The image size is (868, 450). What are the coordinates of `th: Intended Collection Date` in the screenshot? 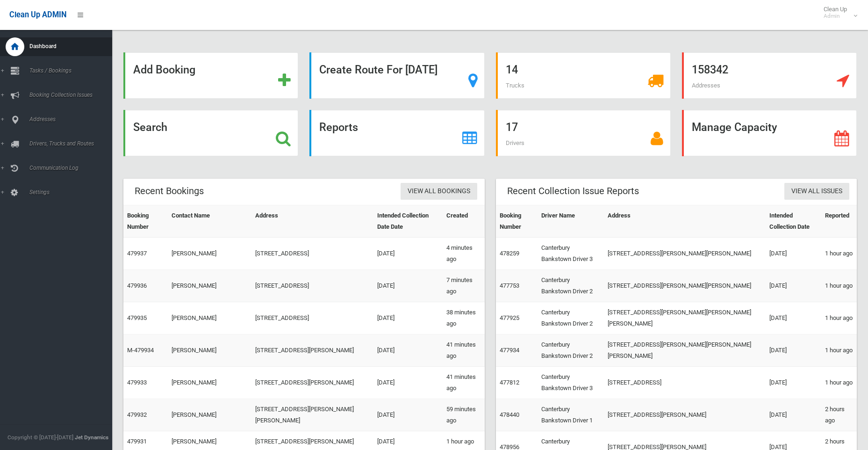 It's located at (794, 222).